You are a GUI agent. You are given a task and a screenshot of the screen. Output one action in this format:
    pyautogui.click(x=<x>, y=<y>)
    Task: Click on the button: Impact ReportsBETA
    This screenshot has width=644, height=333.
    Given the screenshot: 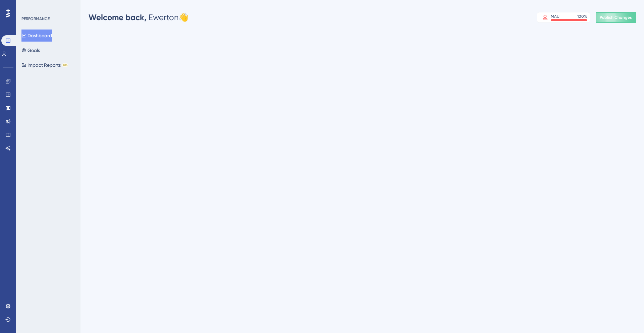 What is the action you would take?
    pyautogui.click(x=44, y=65)
    